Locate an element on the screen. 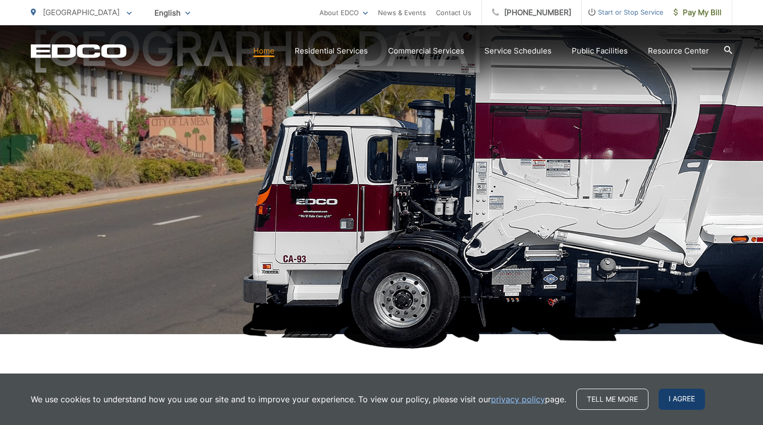 Image resolution: width=763 pixels, height=425 pixels. span: English is located at coordinates (172, 13).